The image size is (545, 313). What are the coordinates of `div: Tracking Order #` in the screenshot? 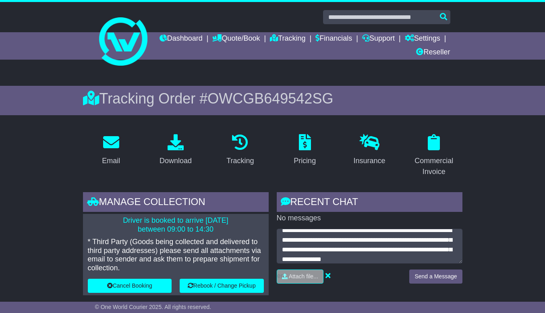 It's located at (273, 98).